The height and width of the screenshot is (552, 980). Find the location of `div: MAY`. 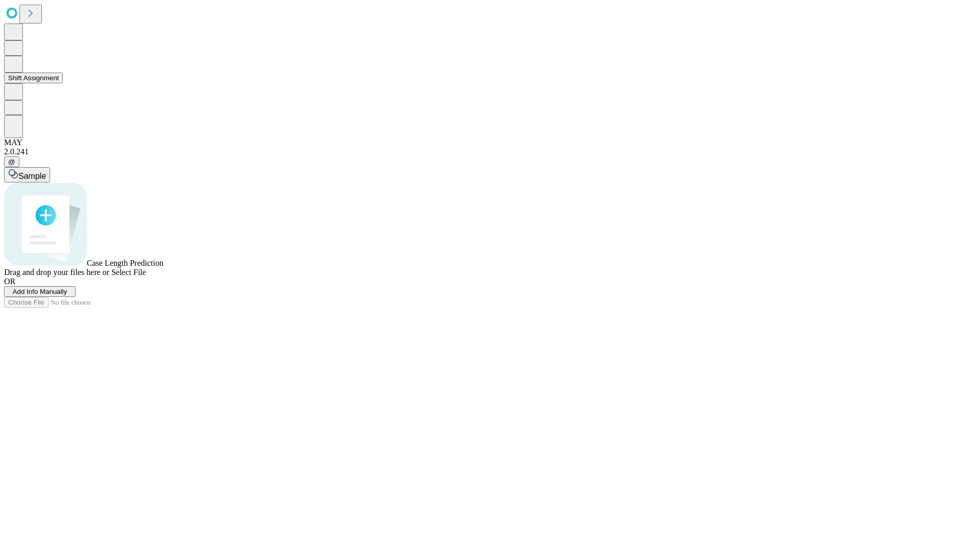

div: MAY is located at coordinates (490, 143).